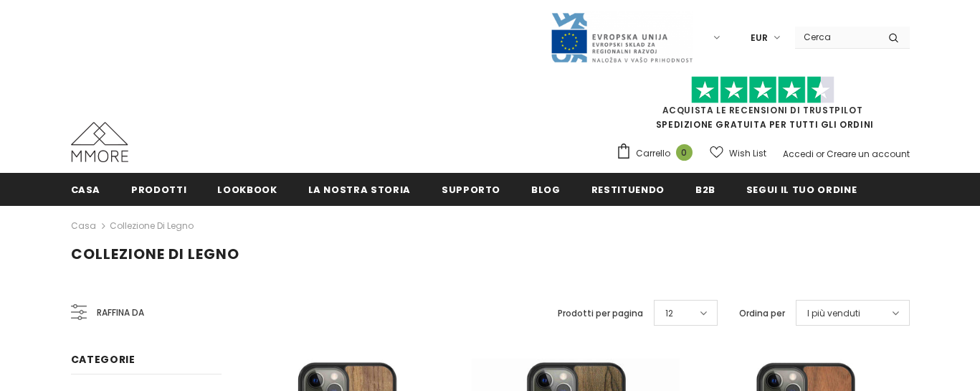  I want to click on a: Carrello 0, so click(657, 153).